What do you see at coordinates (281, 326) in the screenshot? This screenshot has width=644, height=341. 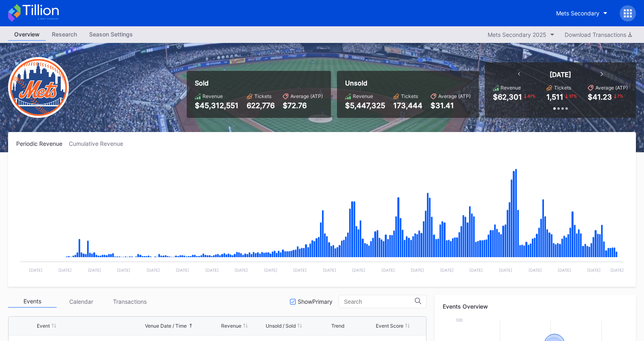 I see `div: Unsold / Sold` at bounding box center [281, 326].